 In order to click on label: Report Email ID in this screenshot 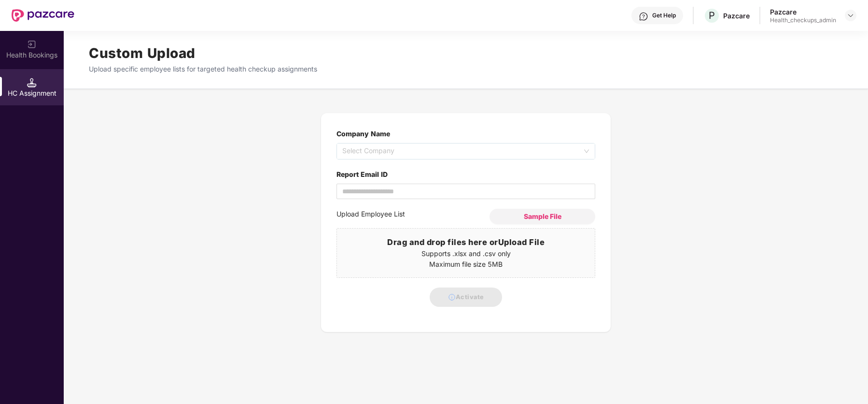, I will do `click(466, 174)`.